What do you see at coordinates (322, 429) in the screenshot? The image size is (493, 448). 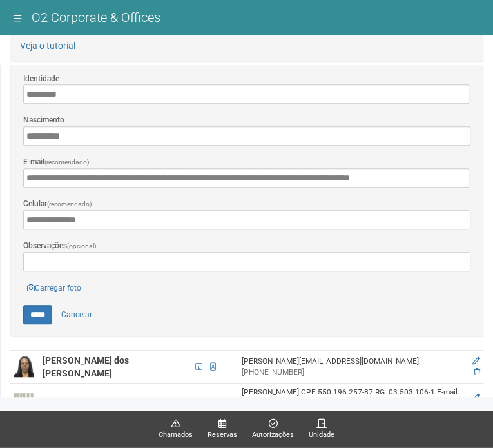 I see `a: Unidade` at bounding box center [322, 429].